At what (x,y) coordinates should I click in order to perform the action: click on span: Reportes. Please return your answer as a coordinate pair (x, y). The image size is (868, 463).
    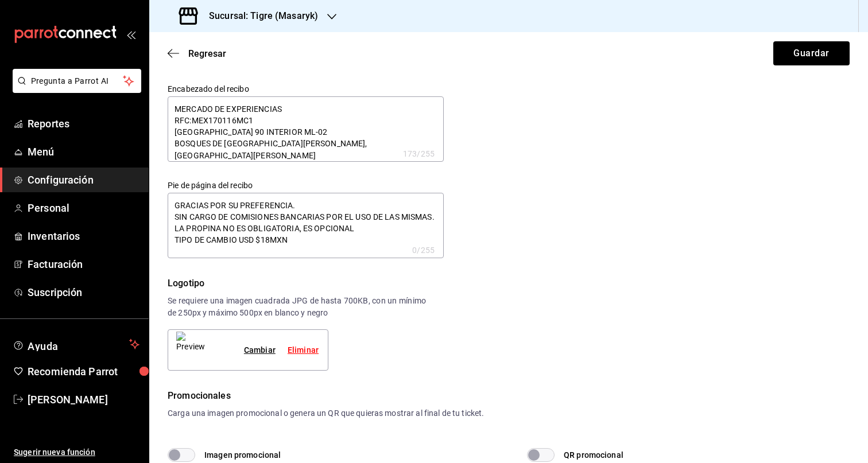
    Looking at the image, I should click on (83, 123).